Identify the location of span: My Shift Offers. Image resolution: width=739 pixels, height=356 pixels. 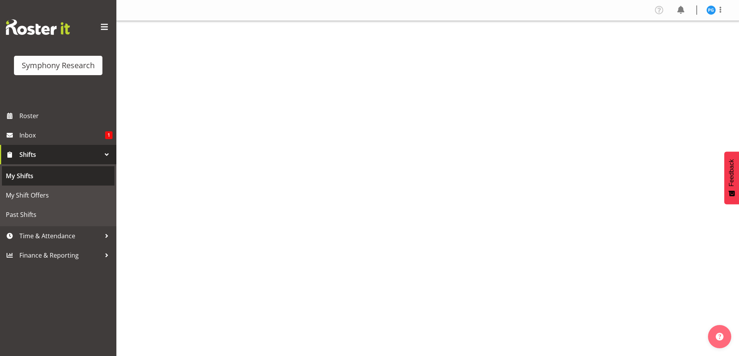
(58, 195).